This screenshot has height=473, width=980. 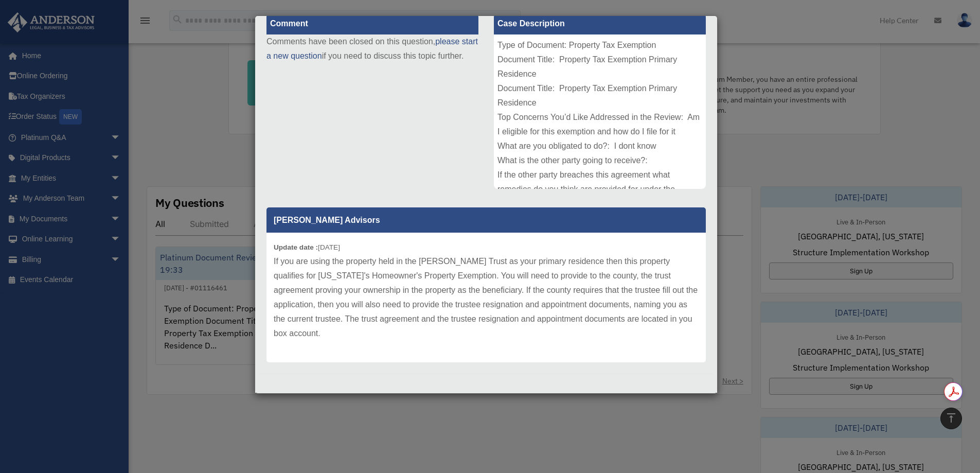 What do you see at coordinates (599, 112) in the screenshot?
I see `div: Type of Document: Property Tax Exemption Document Title: Property Tax Exemption Primary Residence...` at bounding box center [599, 112].